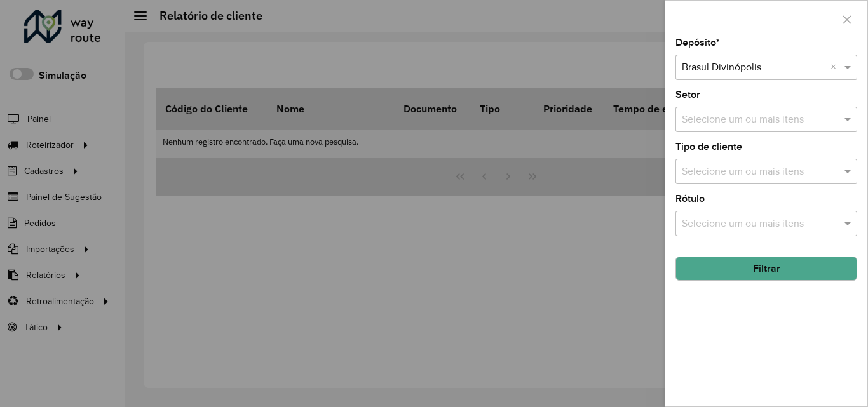 Image resolution: width=868 pixels, height=407 pixels. I want to click on label: Rótulo, so click(691, 199).